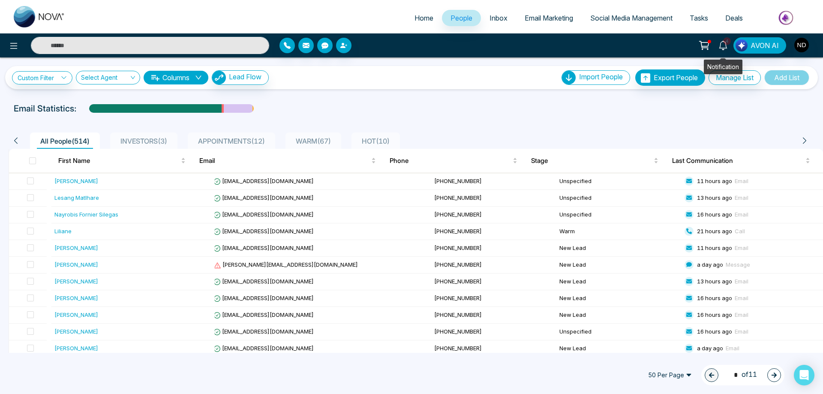 Image resolution: width=823 pixels, height=394 pixels. I want to click on div: Open Intercom Messenger, so click(804, 375).